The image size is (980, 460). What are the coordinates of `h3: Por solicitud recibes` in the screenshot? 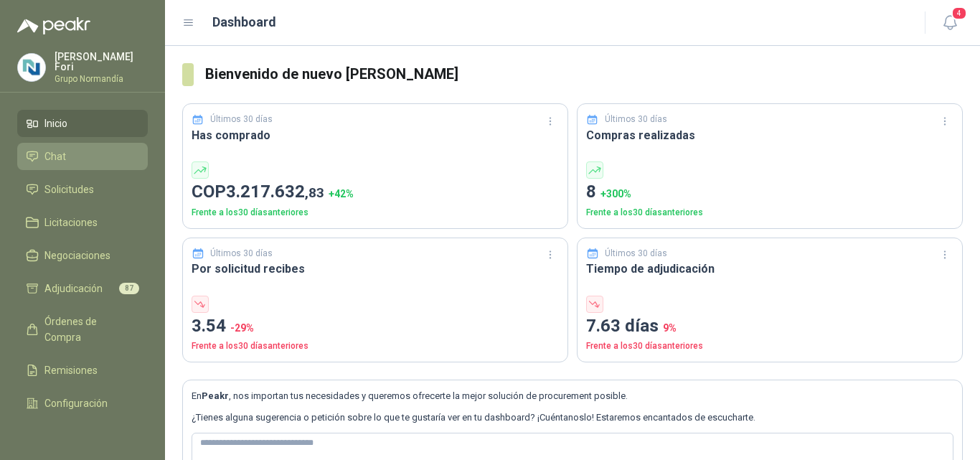 It's located at (375, 269).